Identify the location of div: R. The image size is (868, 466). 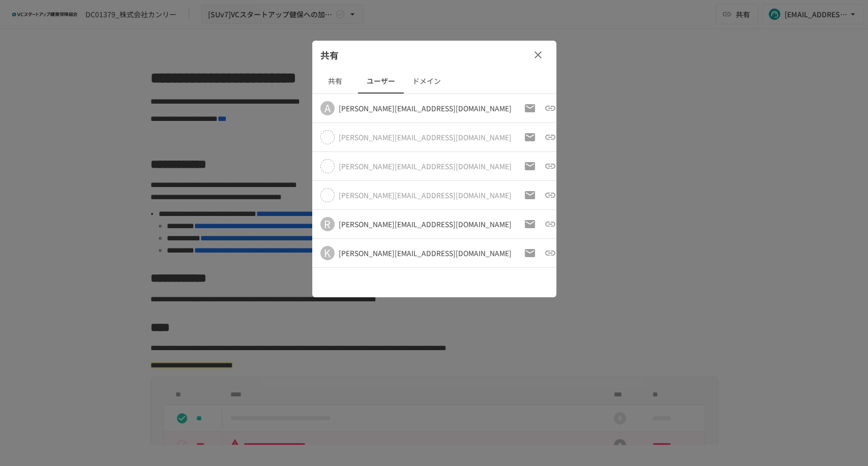
(327, 224).